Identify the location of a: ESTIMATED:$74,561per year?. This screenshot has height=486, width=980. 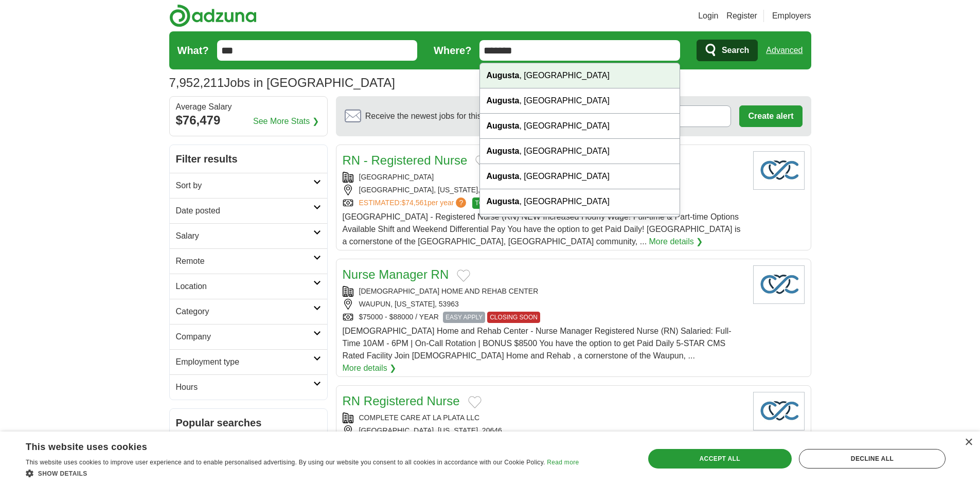
(413, 204).